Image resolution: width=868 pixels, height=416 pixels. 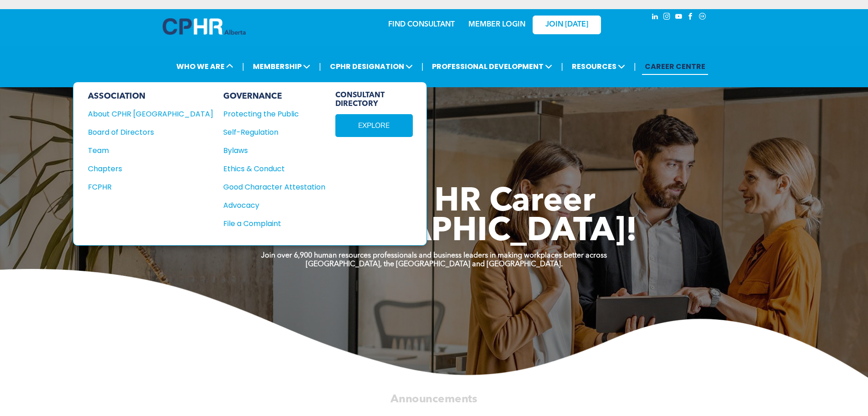 What do you see at coordinates (371, 66) in the screenshot?
I see `span: CPHR DESIGNATION` at bounding box center [371, 66].